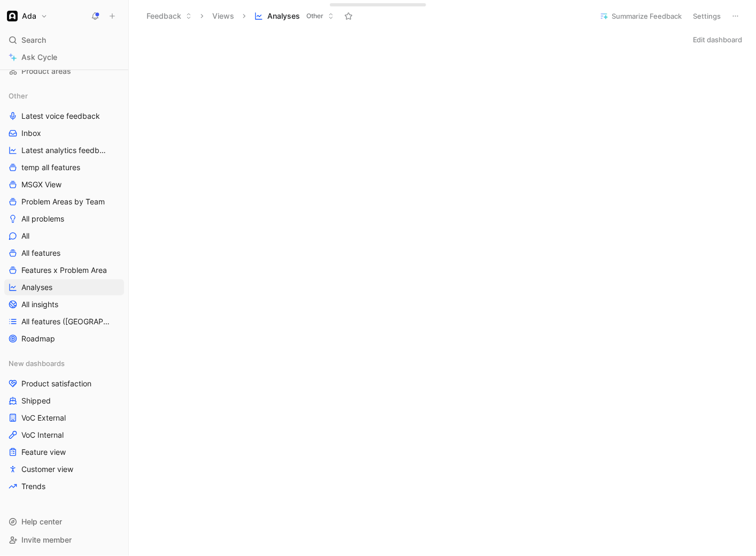 The image size is (756, 556). What do you see at coordinates (31, 134) in the screenshot?
I see `span: Inbox` at bounding box center [31, 134].